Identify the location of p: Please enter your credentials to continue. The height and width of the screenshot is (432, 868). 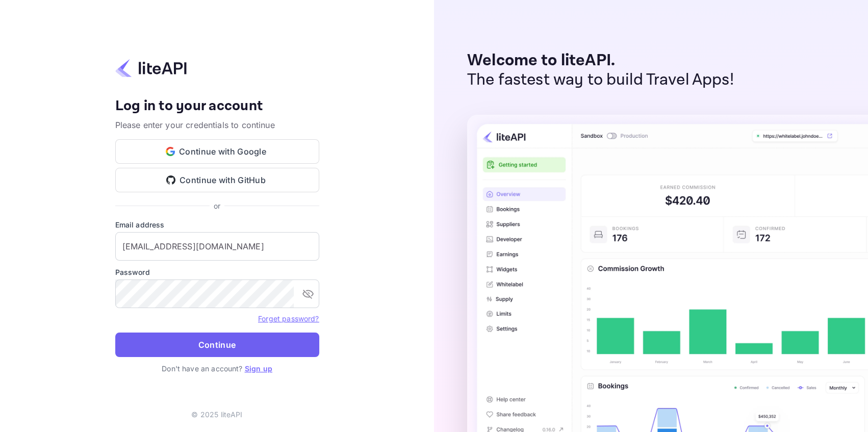
(217, 125).